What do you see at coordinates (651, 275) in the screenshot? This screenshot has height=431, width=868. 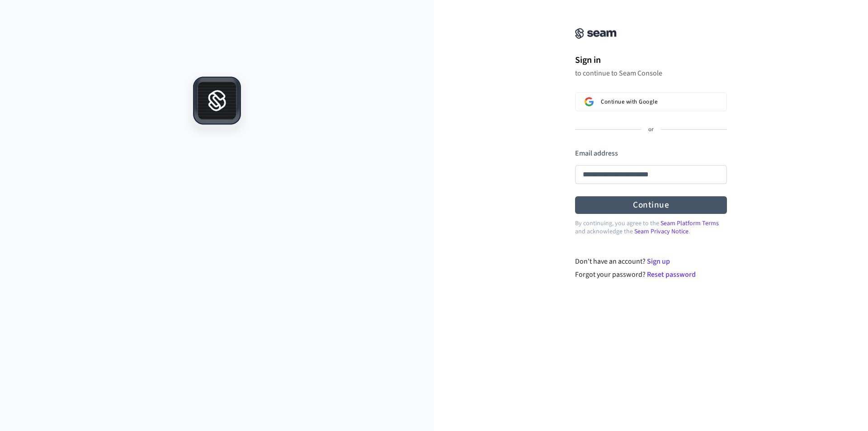 I see `div: Forgot your password?` at bounding box center [651, 275].